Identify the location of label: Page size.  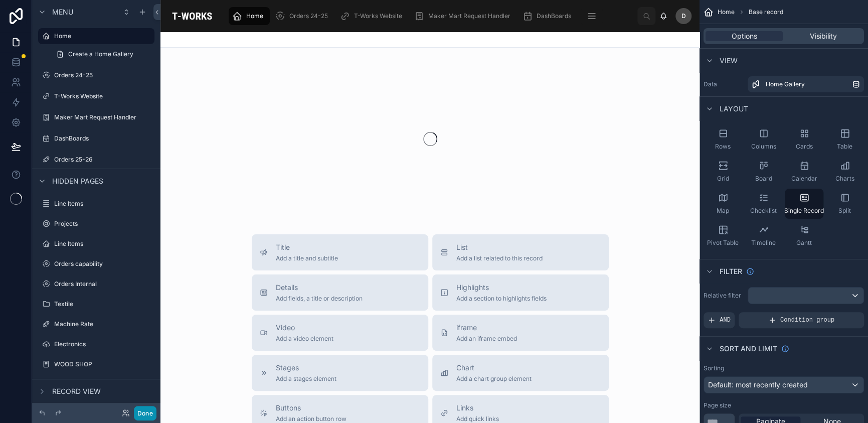
(717, 405).